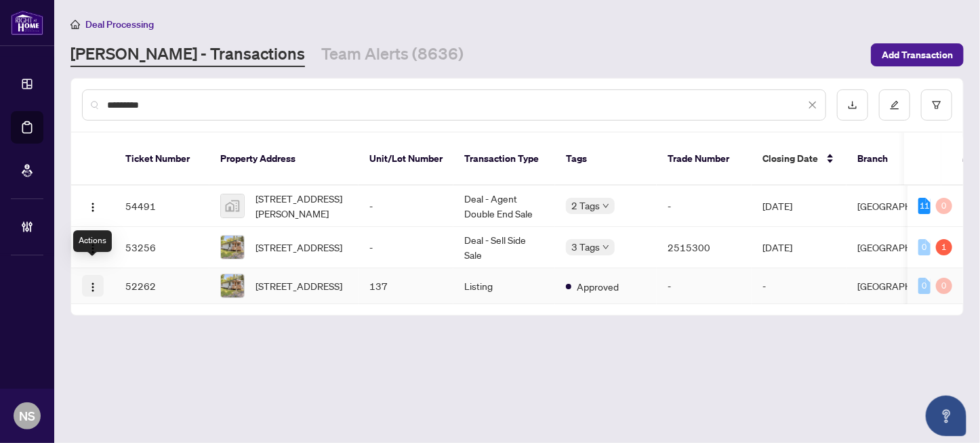  I want to click on td: 2515300, so click(704, 247).